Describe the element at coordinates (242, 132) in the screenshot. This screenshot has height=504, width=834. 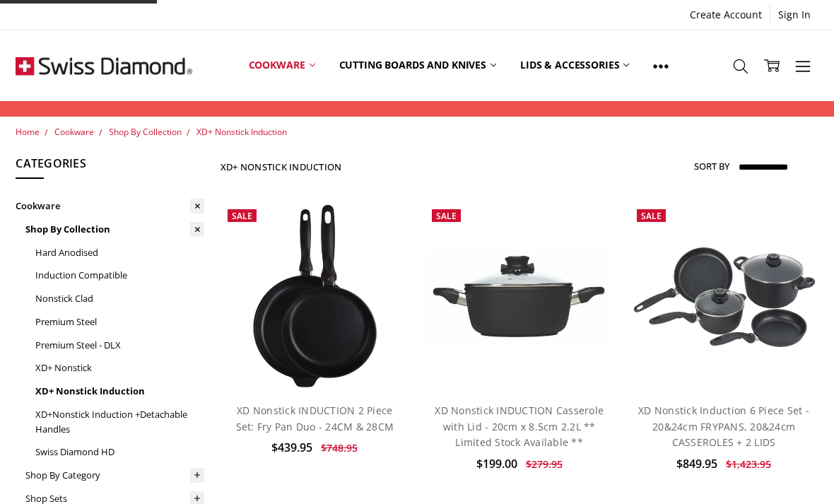
I see `span: XD+ Nonstick Induction` at that location.